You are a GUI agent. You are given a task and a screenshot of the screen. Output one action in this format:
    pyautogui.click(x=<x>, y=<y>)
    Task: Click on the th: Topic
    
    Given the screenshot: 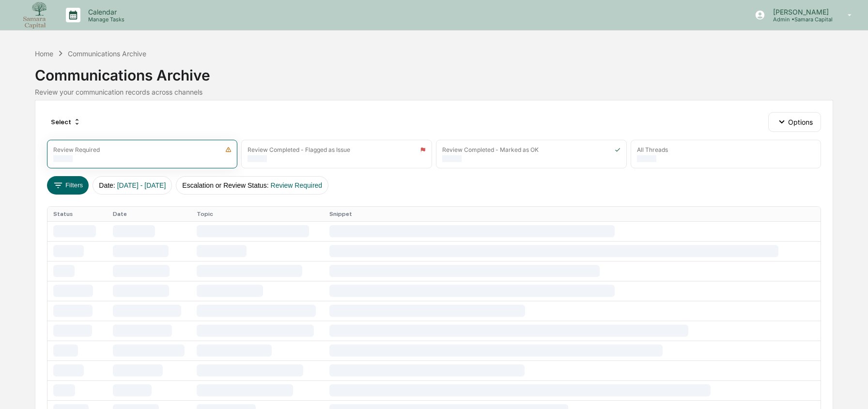 What is the action you would take?
    pyautogui.click(x=257, y=214)
    